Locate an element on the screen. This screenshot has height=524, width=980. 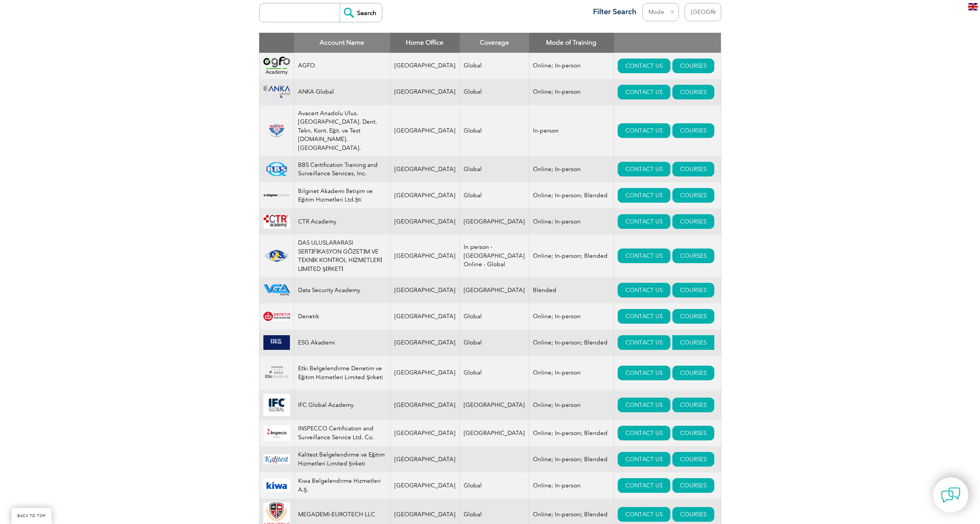
img: 2712ab11-b677-ec11-8d20-002248183cf6-logo.png is located at coordinates (277, 290).